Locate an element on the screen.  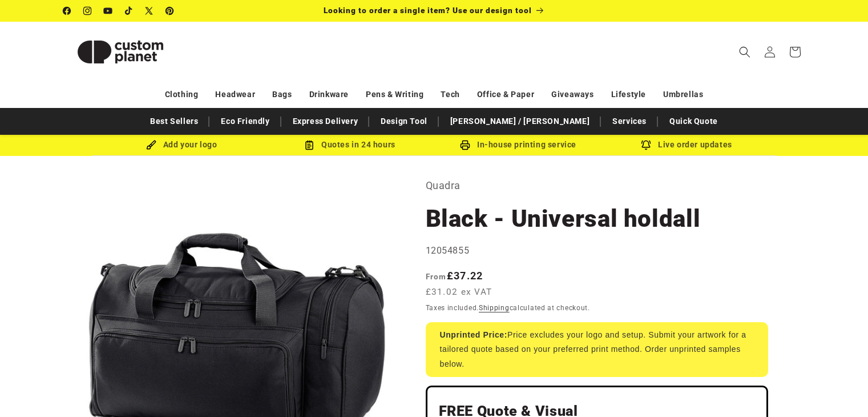
a: Eco Friendly is located at coordinates (245, 121).